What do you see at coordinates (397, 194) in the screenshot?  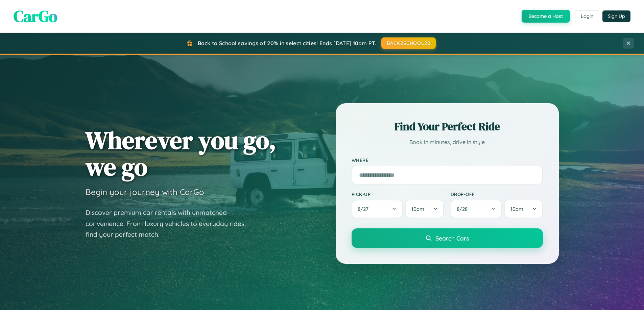 I see `label: Pick-up` at bounding box center [397, 194].